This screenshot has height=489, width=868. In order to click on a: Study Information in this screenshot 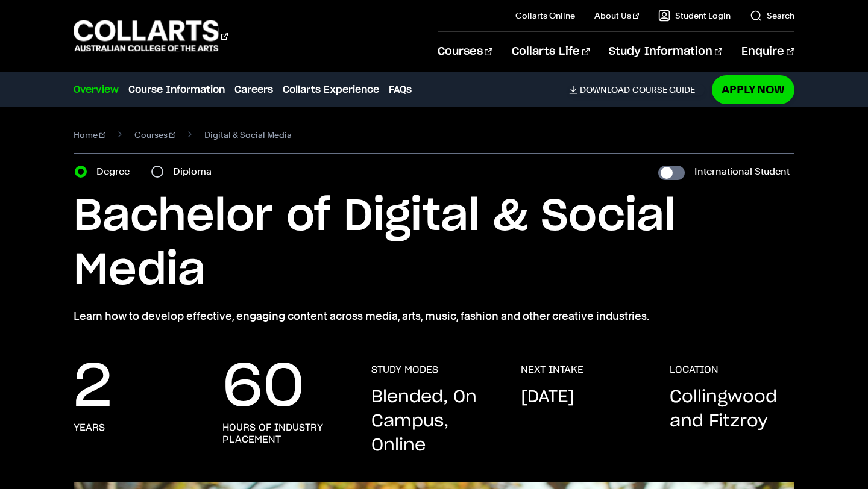, I will do `click(665, 52)`.